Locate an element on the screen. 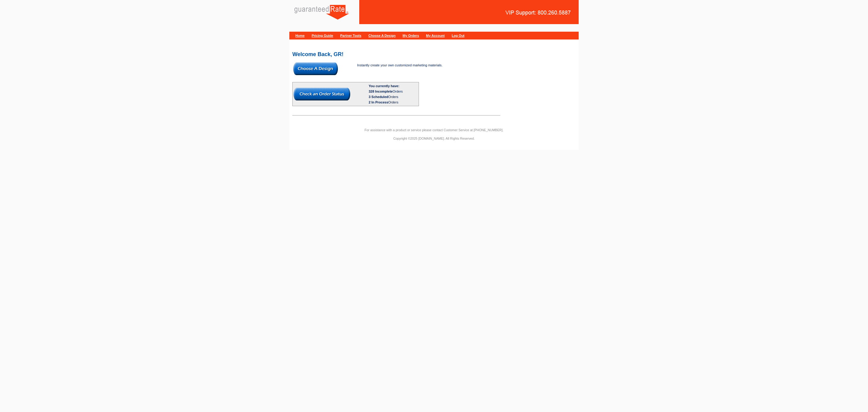 Image resolution: width=868 pixels, height=412 pixels. img: button-choose-design.gif is located at coordinates (315, 69).